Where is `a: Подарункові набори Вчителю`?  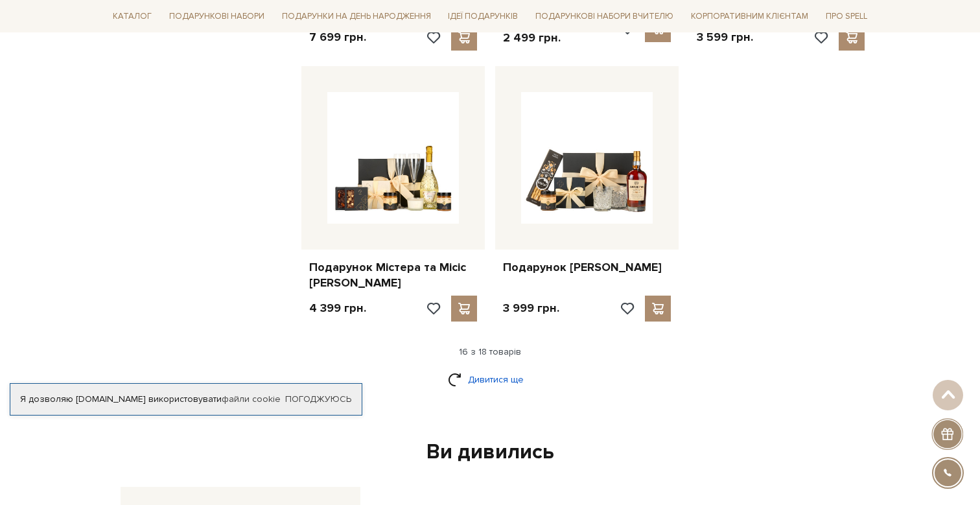 a: Подарункові набори Вчителю is located at coordinates (604, 16).